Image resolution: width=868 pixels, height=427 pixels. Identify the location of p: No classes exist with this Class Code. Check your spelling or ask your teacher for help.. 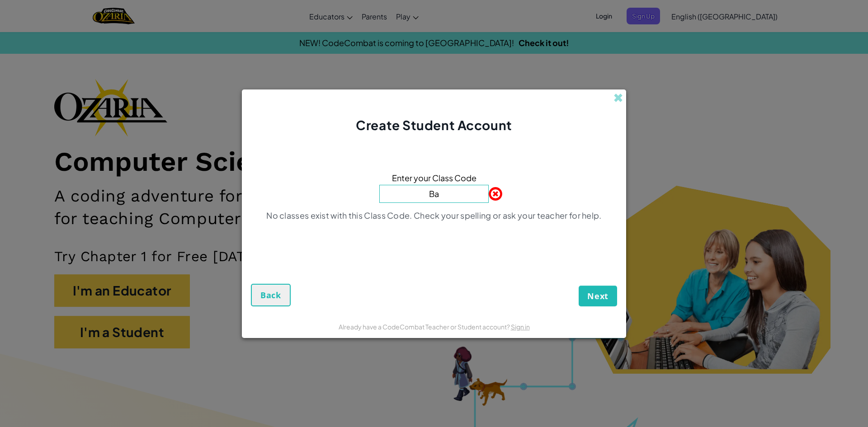
(433, 215).